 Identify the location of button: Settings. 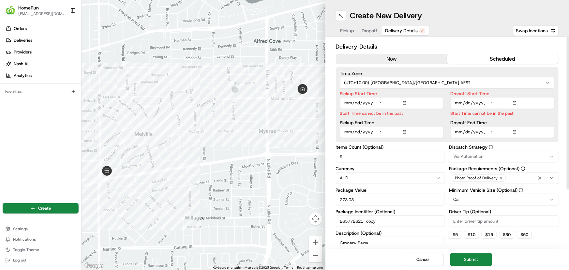
(40, 229).